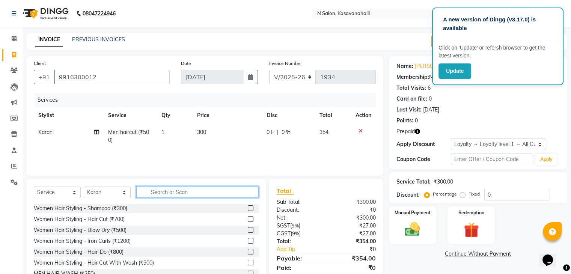  What do you see at coordinates (163, 132) in the screenshot?
I see `span: 1` at bounding box center [163, 132].